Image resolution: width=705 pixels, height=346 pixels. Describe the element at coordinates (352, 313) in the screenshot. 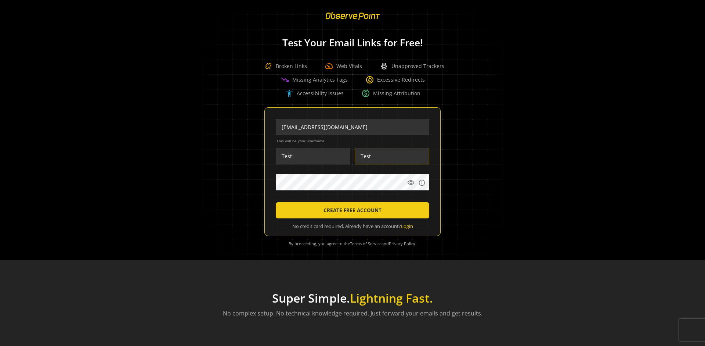

I see `p: No complex setup. No technical knowledge required. Just forward your emails and get results.` at that location.